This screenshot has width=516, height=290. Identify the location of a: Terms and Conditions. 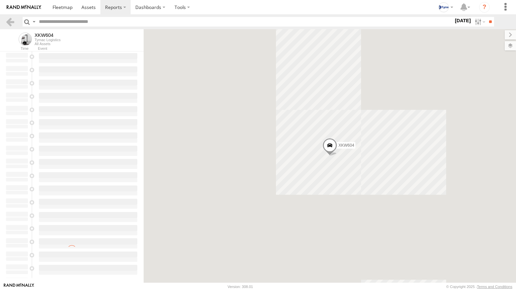
(494, 287).